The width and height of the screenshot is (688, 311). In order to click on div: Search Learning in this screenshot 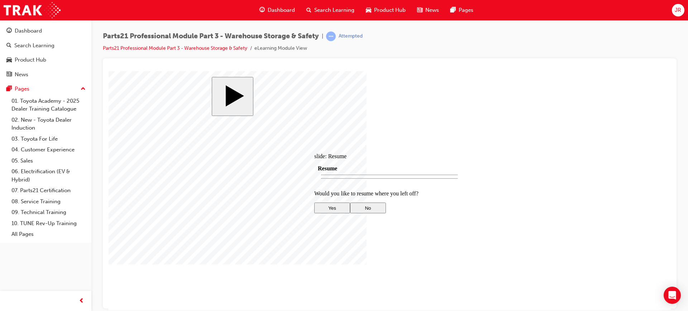, I will do `click(34, 45)`.